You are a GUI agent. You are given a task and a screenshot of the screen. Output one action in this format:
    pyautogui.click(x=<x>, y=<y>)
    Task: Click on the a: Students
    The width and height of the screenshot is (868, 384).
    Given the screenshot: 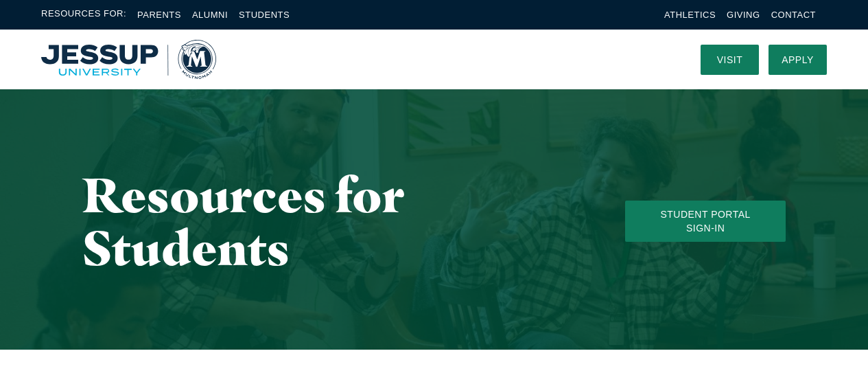 What is the action you would take?
    pyautogui.click(x=264, y=14)
    